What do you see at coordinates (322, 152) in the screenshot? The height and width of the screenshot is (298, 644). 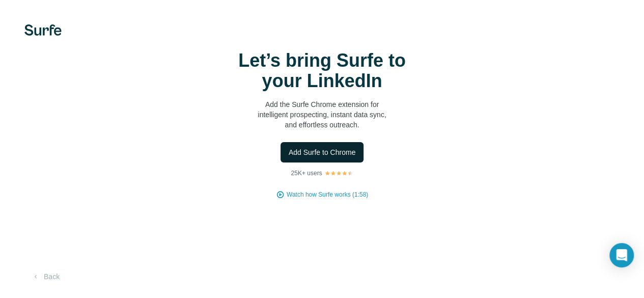 I see `span: Add Surfe to Chrome` at bounding box center [322, 152].